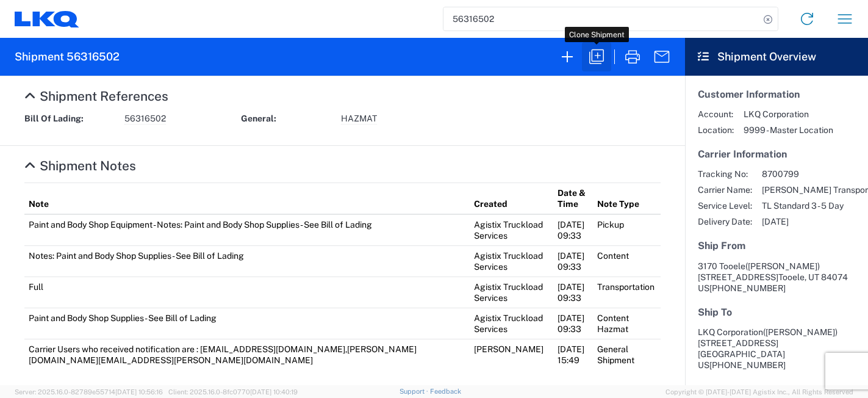  Describe the element at coordinates (776, 246) in the screenshot. I see `h5: Ship From` at that location.